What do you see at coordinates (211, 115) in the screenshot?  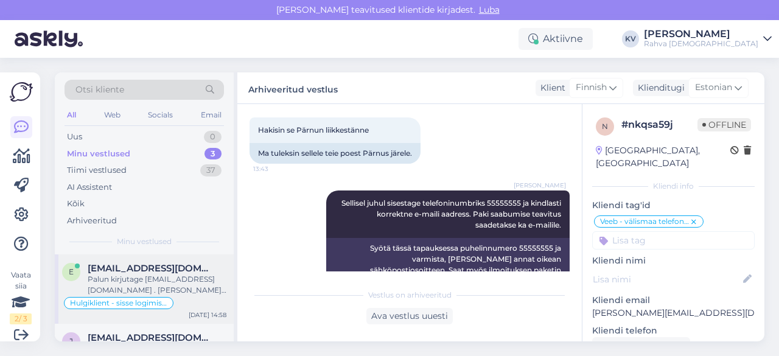 I see `div: Email` at bounding box center [211, 115].